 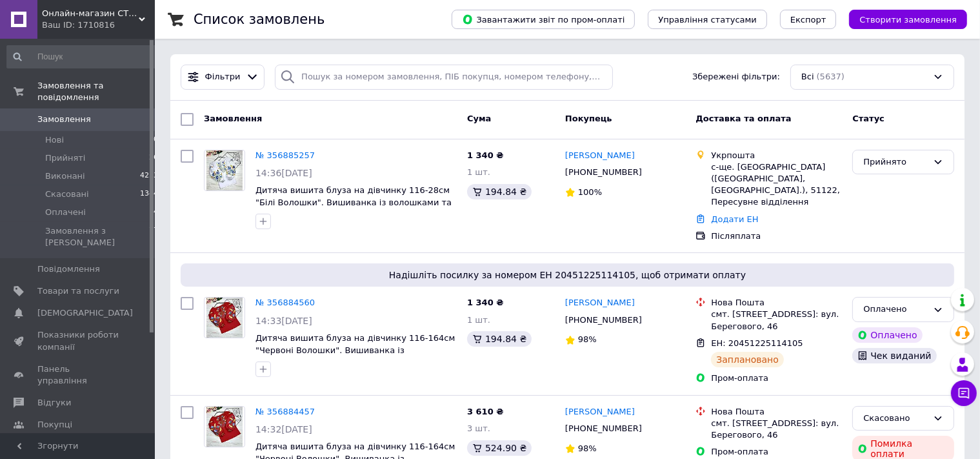 I want to click on div: Чек виданий, so click(x=894, y=356).